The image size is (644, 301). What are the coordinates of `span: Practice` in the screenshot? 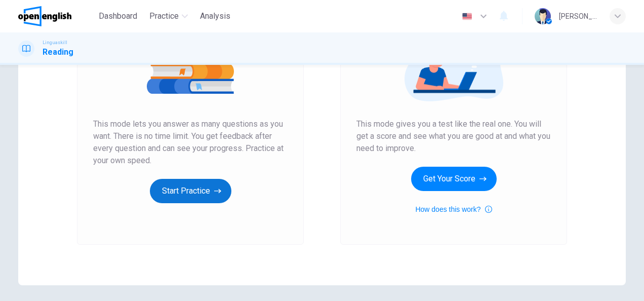 It's located at (164, 16).